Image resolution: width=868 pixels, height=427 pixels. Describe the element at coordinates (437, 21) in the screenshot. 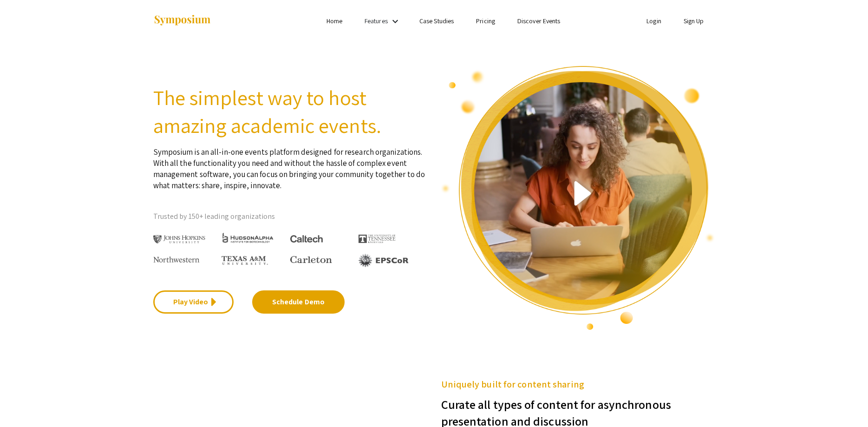

I see `a: Case Studies` at that location.